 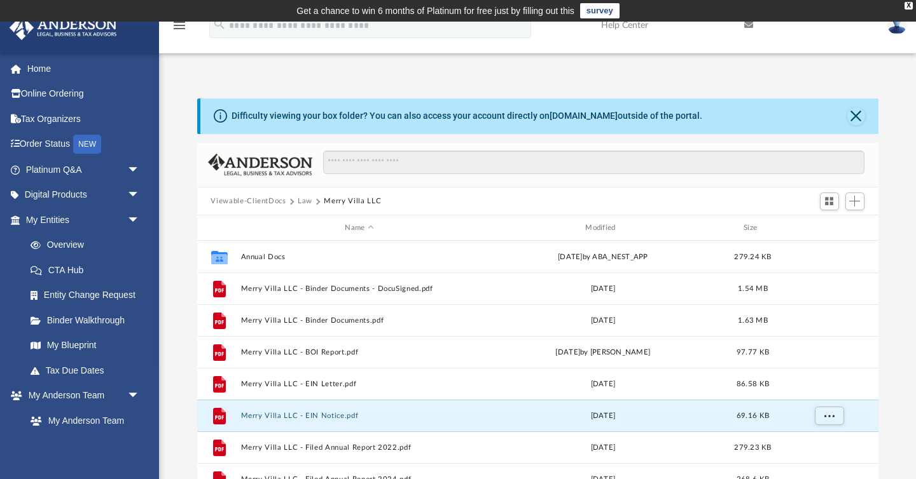 What do you see at coordinates (600, 11) in the screenshot?
I see `a: survey` at bounding box center [600, 11].